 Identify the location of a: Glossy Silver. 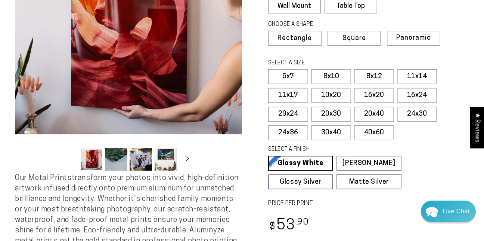
(300, 182).